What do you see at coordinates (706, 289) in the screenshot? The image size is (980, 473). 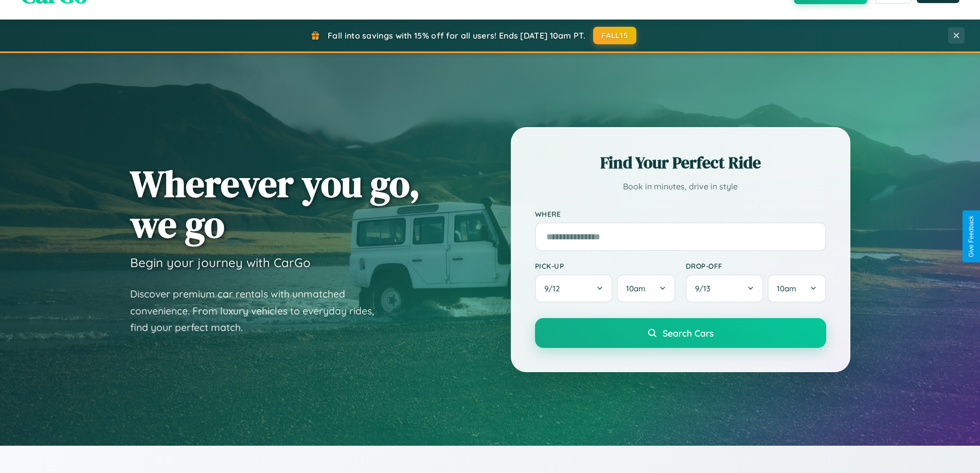 I see `span: 9 / 13` at bounding box center [706, 289].